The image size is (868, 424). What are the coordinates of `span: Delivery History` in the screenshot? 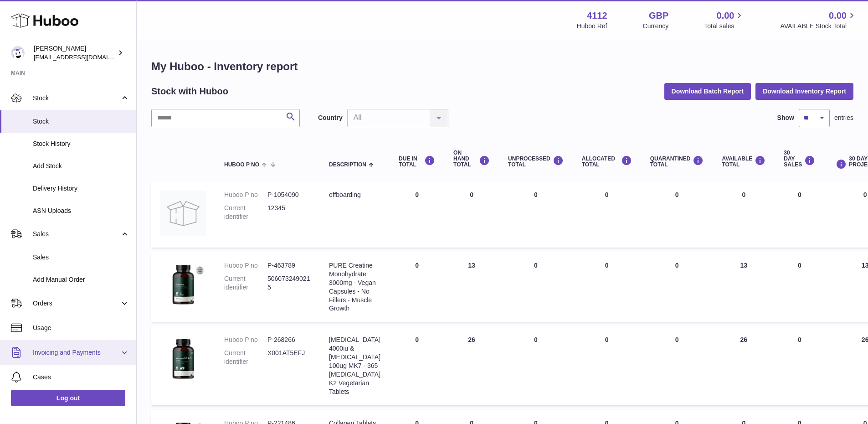 It's located at (81, 188).